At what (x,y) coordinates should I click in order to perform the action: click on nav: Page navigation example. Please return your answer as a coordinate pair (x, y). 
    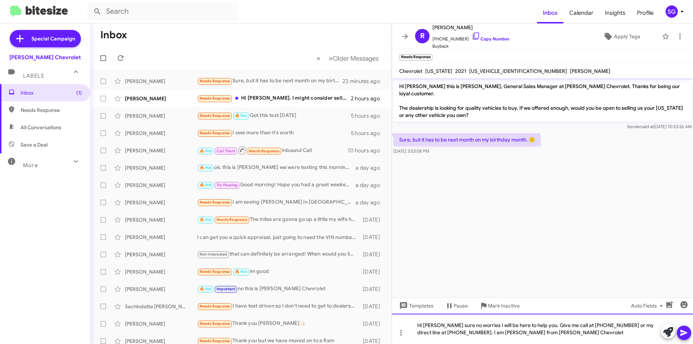
    Looking at the image, I should click on (347, 58).